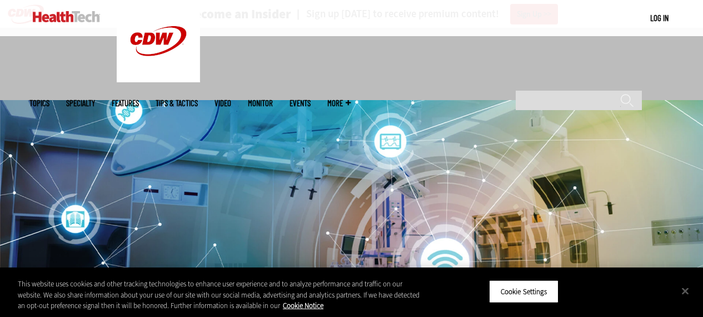  Describe the element at coordinates (125, 103) in the screenshot. I see `a: Features` at that location.